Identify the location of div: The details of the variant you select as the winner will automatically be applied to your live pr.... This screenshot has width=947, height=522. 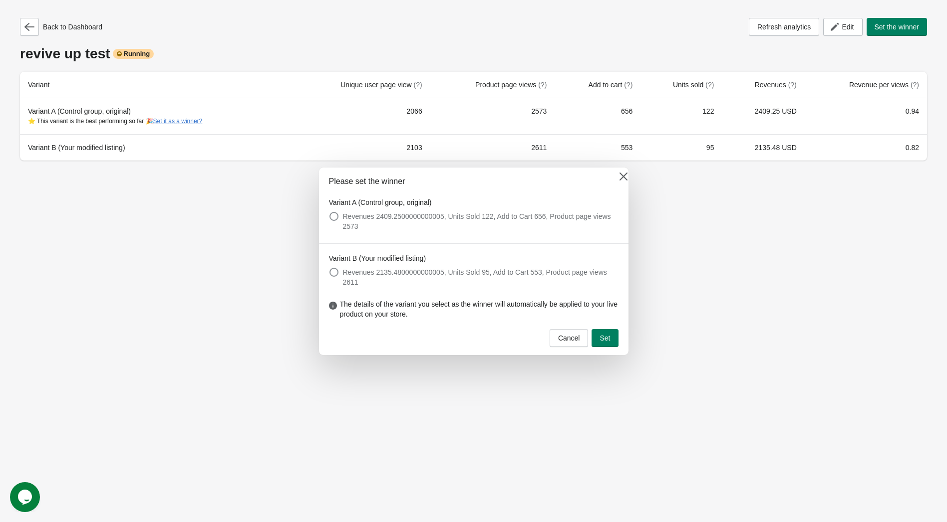
(474, 314).